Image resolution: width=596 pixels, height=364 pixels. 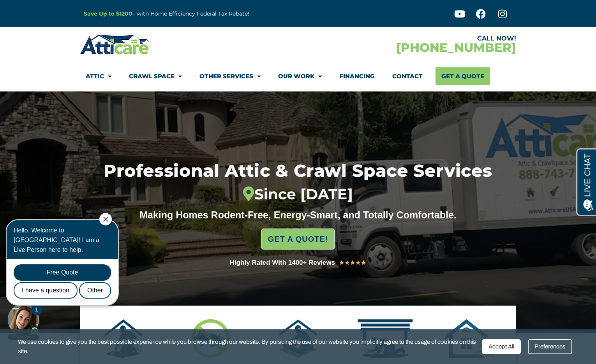 I want to click on strong: Save Up to $1200, so click(x=108, y=14).